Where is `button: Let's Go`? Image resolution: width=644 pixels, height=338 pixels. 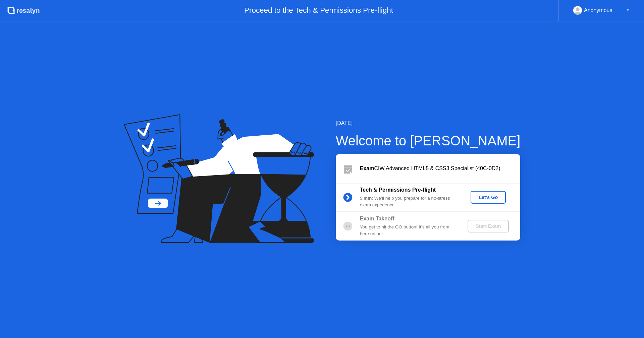
button: Let's Go is located at coordinates (488, 197).